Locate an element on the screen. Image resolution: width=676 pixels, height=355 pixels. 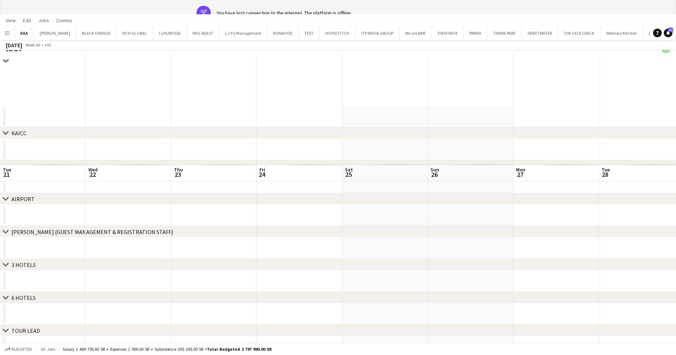
span: View is located at coordinates (11, 20).